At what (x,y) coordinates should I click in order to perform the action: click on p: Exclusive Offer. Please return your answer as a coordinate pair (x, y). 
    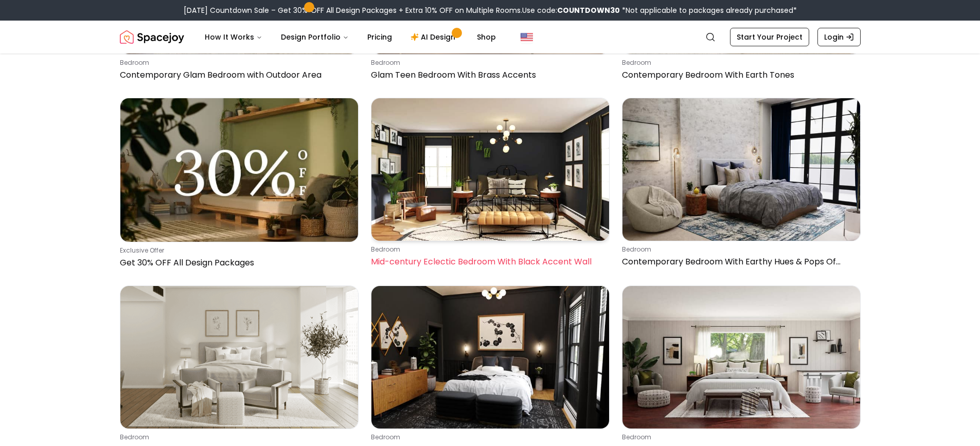
    Looking at the image, I should click on (237, 250).